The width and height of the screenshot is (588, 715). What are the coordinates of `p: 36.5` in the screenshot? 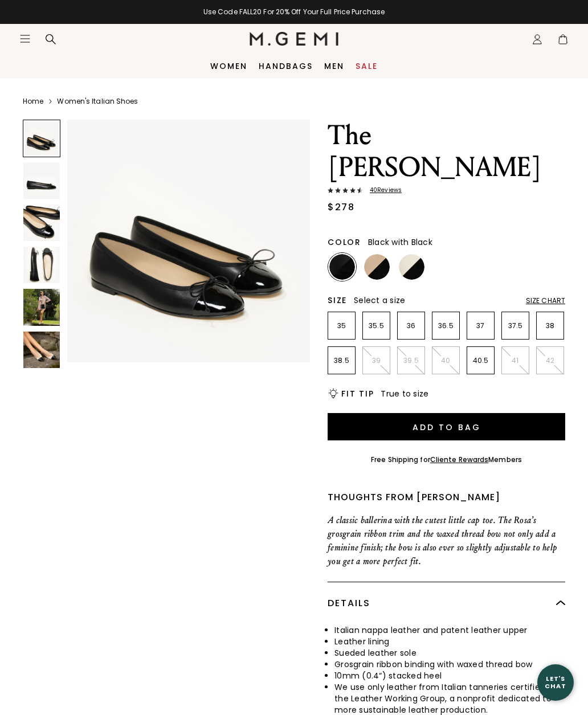 It's located at (446, 326).